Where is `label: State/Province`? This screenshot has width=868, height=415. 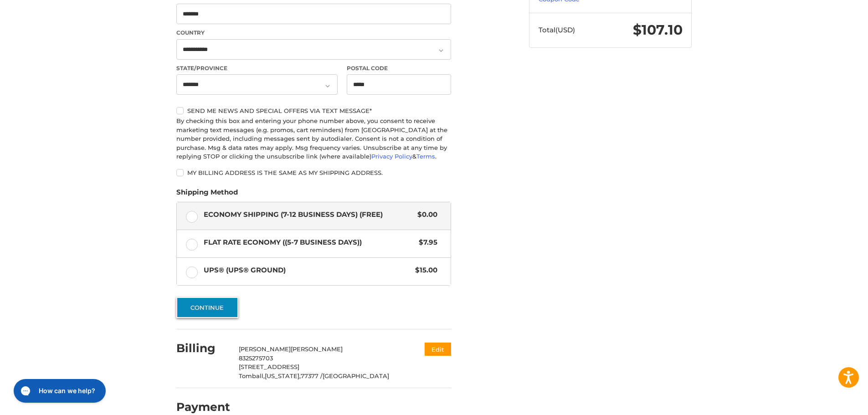 label: State/Province is located at coordinates (257, 68).